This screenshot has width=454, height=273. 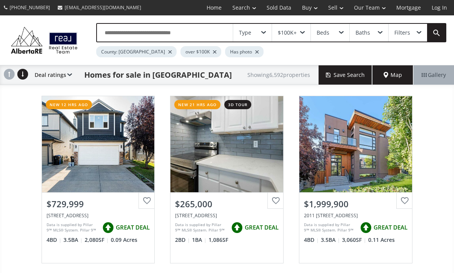 I want to click on span: 1 BA, so click(x=199, y=240).